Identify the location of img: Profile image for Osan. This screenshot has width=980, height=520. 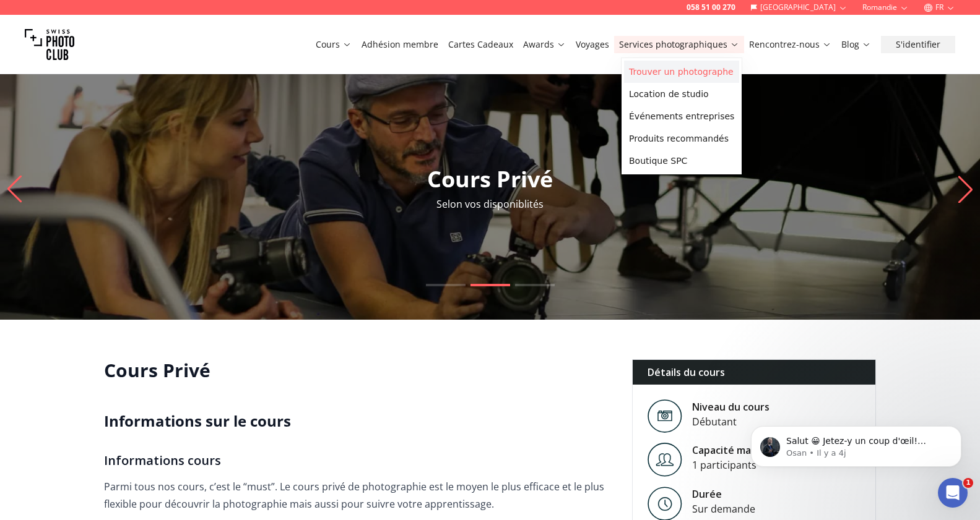
(37, 47).